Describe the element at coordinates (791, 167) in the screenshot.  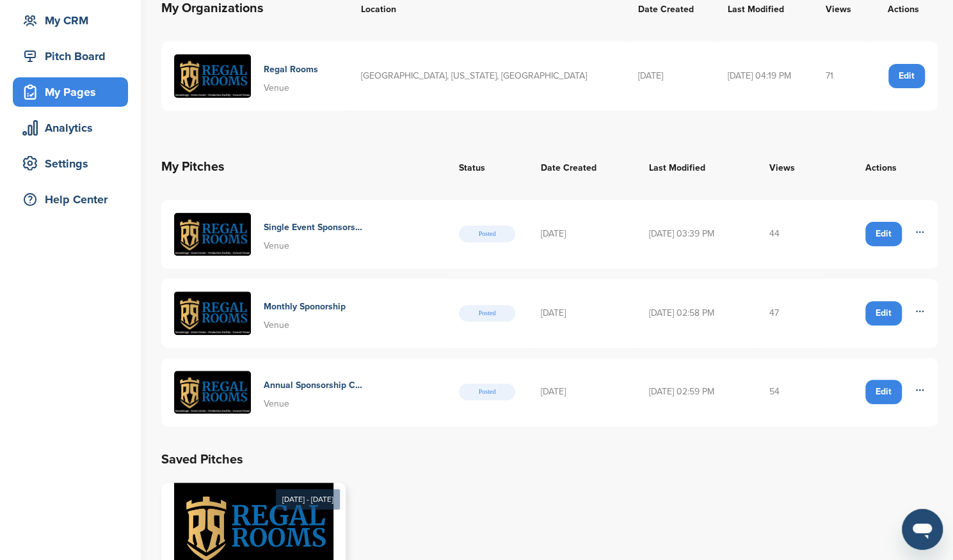
I see `th: Views` at that location.